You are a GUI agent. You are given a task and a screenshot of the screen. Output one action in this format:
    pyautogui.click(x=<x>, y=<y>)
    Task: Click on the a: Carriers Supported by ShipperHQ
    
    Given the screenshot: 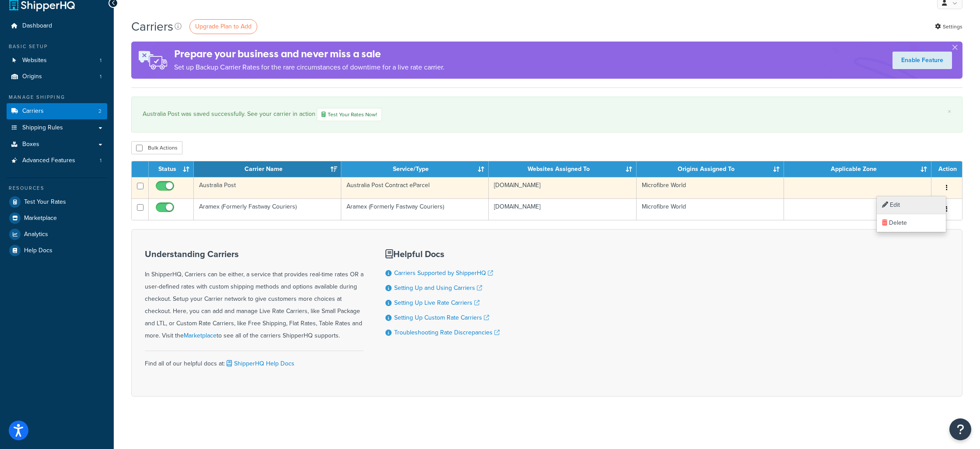 What is the action you would take?
    pyautogui.click(x=443, y=273)
    